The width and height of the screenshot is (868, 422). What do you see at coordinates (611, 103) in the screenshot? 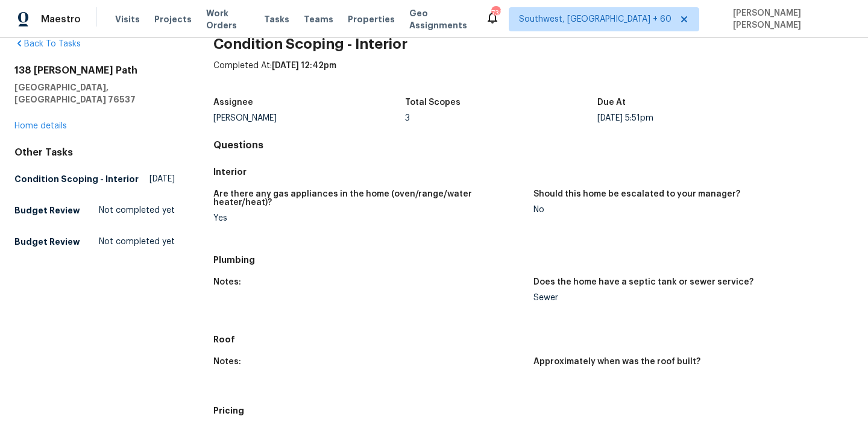
I see `h5: Due At` at bounding box center [611, 103].